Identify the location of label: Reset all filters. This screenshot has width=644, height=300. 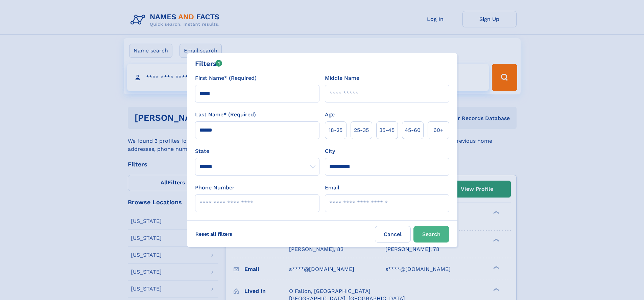
(214, 234).